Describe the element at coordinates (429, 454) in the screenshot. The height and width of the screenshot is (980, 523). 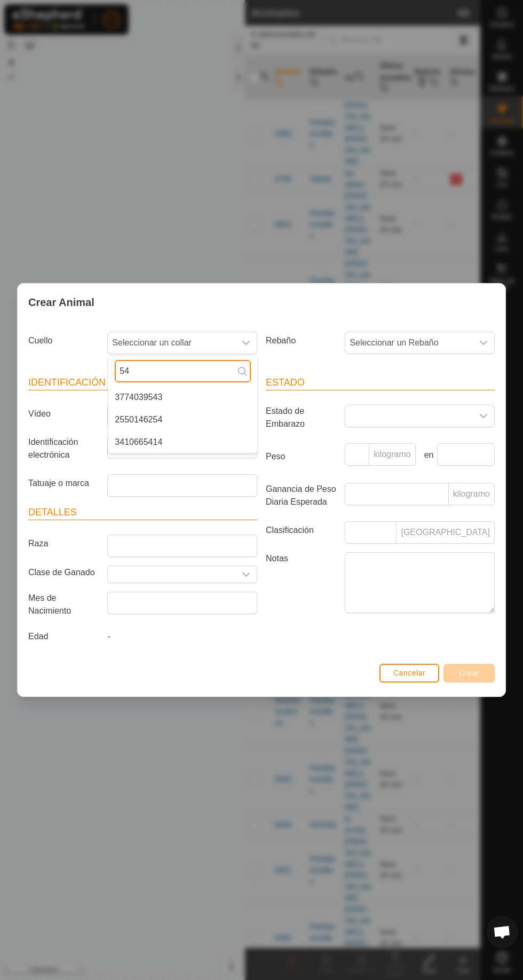
I see `font: en` at that location.